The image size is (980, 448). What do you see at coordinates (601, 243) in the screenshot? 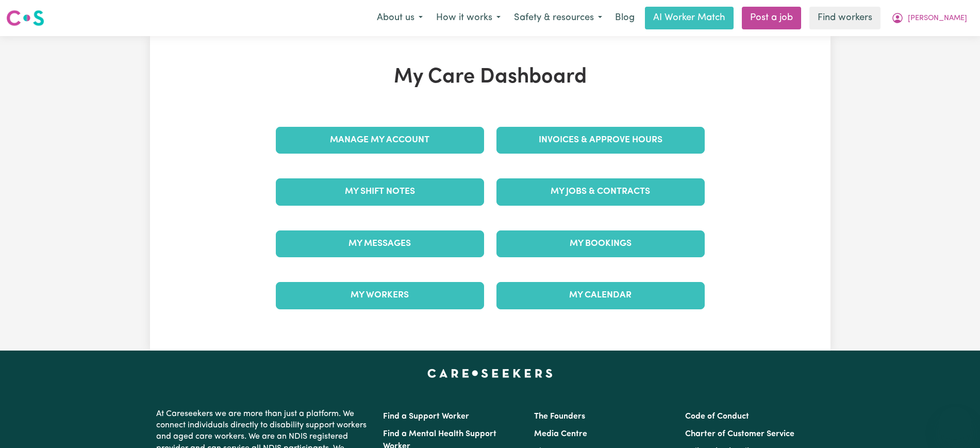
I see `a: My Bookings` at bounding box center [601, 243].